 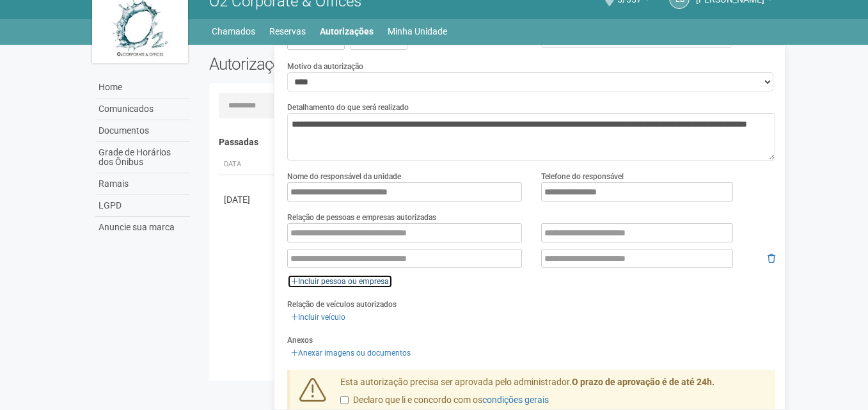 I want to click on a: Chamados, so click(x=234, y=31).